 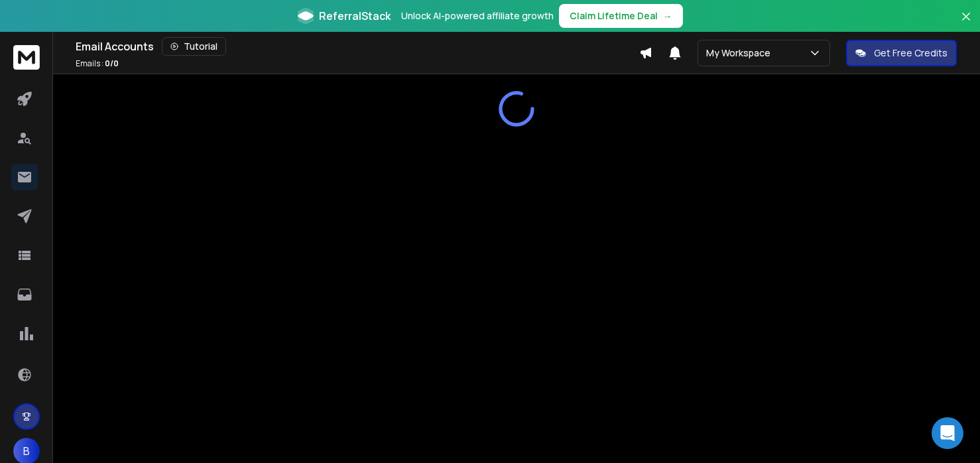 I want to click on div: Email Accounts, so click(x=357, y=46).